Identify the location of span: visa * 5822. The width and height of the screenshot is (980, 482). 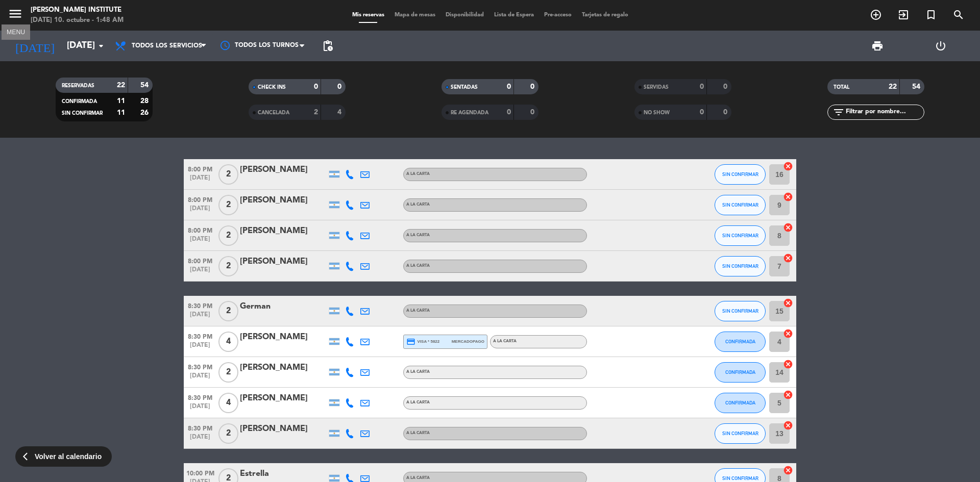
(422, 342).